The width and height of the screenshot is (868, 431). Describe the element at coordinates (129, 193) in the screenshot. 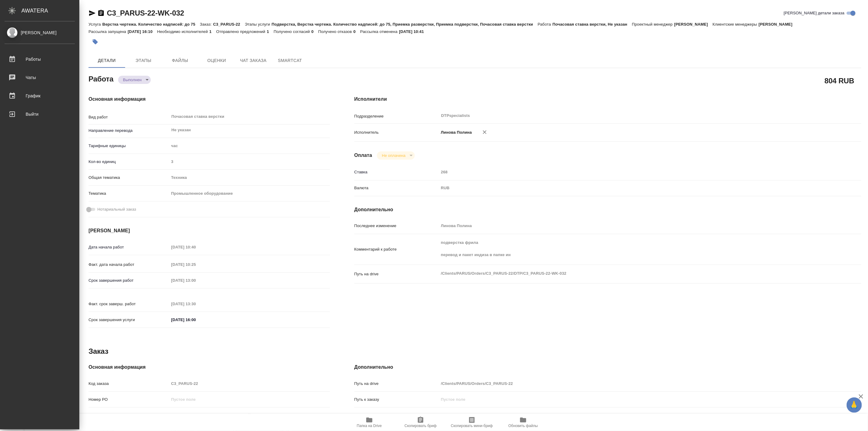

I see `p: Тематика` at that location.